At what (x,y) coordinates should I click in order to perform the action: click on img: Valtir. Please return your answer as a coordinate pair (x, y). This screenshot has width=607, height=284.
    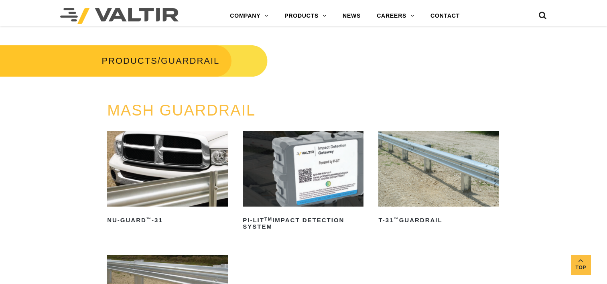
    Looking at the image, I should click on (119, 16).